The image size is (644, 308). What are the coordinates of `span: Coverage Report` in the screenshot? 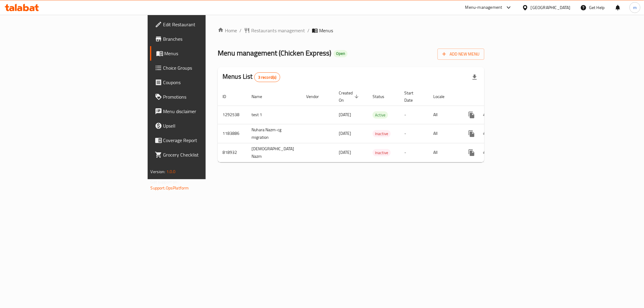 It's located at (207, 140).